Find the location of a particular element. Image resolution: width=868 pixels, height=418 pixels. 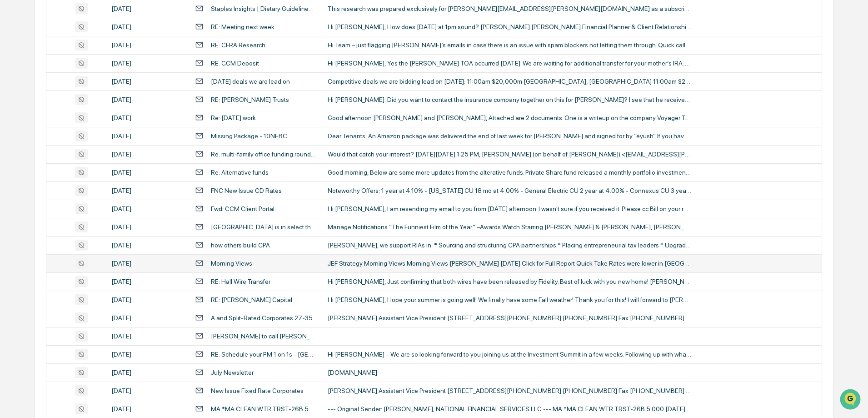

img: 1746055101610-c473b297-6a78-478c-a979-82029cc54cd1 is located at coordinates (18, 78).